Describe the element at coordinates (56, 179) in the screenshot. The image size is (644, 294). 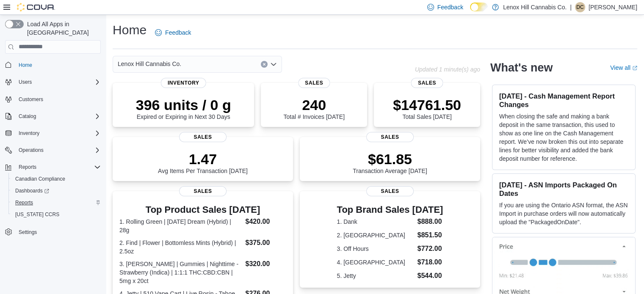
I see `button: Canadian Compliance` at that location.